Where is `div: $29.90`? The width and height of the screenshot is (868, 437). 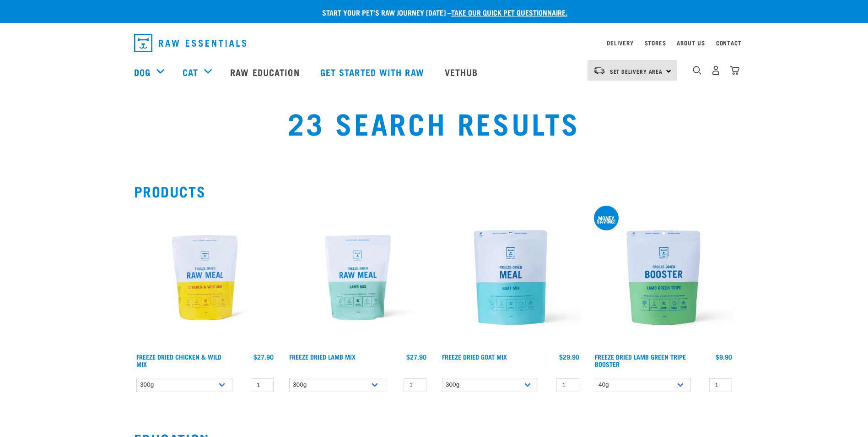
div: $29.90 is located at coordinates (570, 357).